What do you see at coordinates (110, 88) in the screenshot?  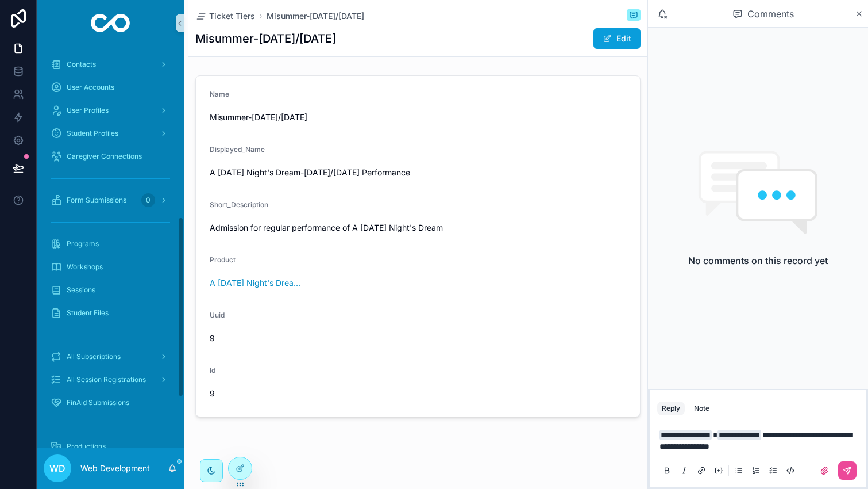 I see `a: User Accounts` at bounding box center [110, 88].